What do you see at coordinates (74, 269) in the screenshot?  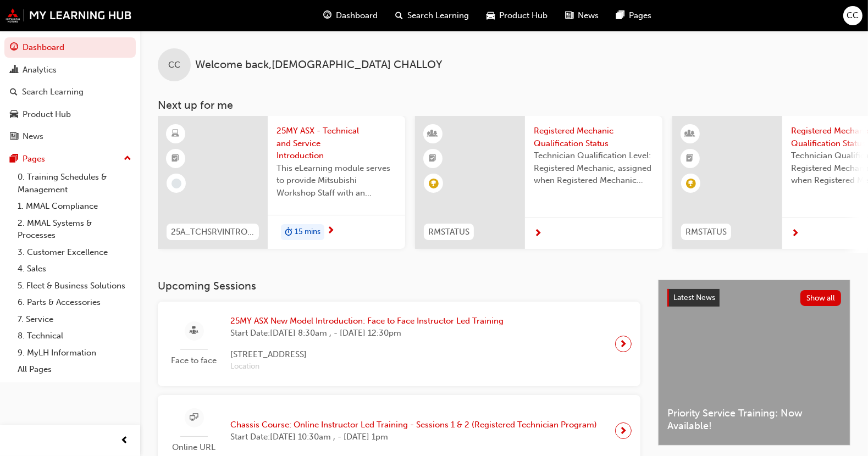 I see `a: 4. Sales` at bounding box center [74, 269].